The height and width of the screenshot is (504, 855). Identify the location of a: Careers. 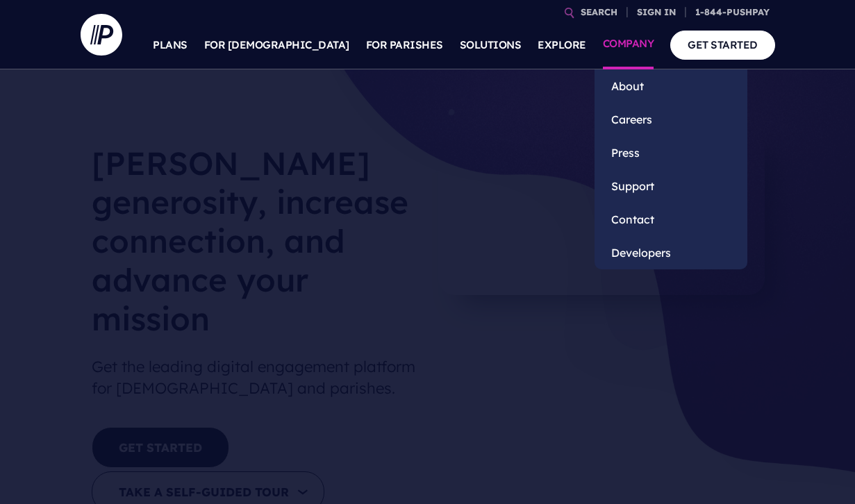
(671, 119).